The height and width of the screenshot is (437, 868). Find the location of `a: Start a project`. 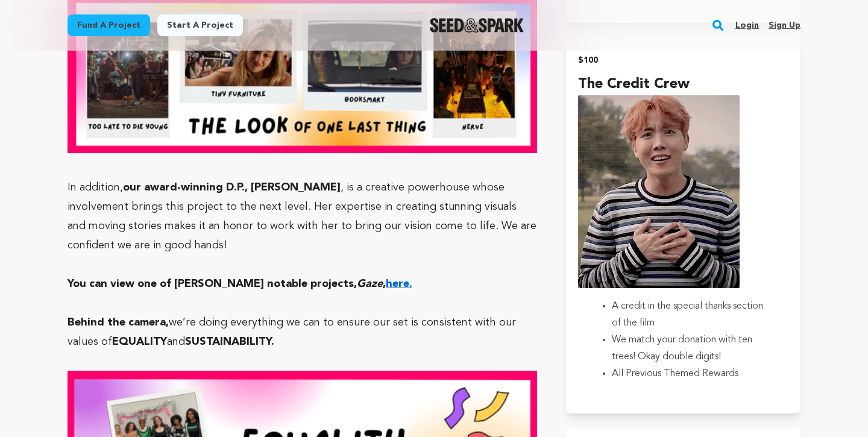

a: Start a project is located at coordinates (200, 25).